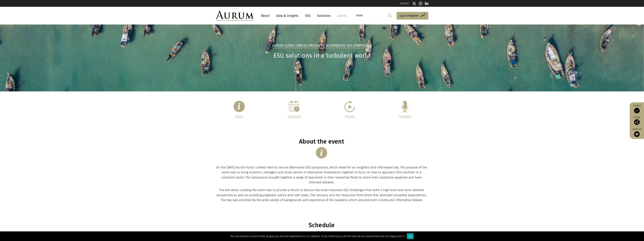 The image size is (644, 241). I want to click on img: Instagram icon, so click(420, 4).